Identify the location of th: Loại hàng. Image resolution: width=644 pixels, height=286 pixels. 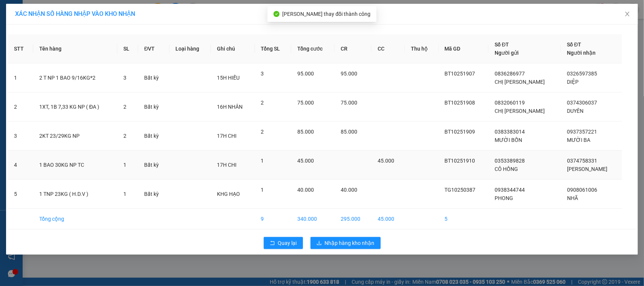
(190, 49).